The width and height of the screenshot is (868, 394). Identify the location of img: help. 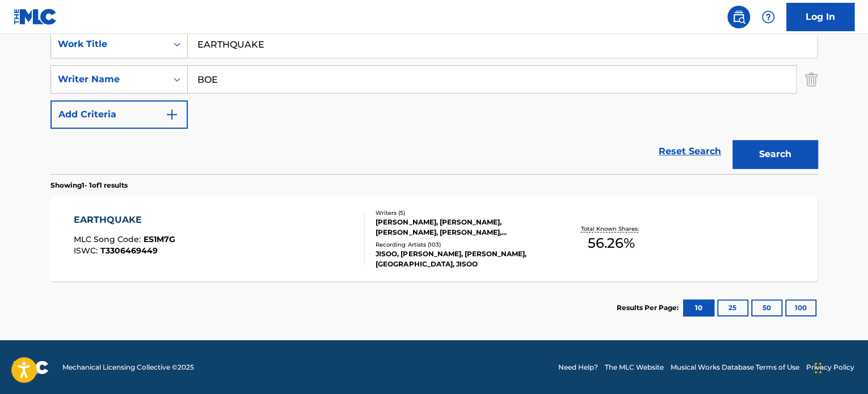
(768, 17).